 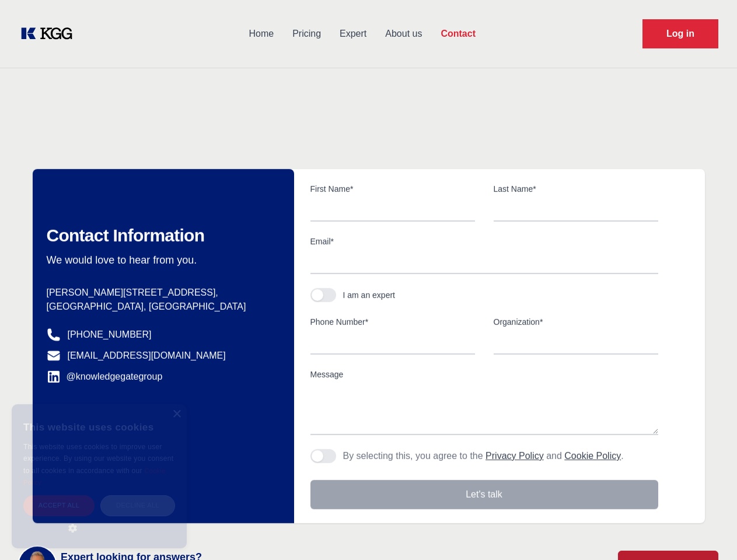 What do you see at coordinates (485, 242) in the screenshot?
I see `label: Email*` at bounding box center [485, 242].